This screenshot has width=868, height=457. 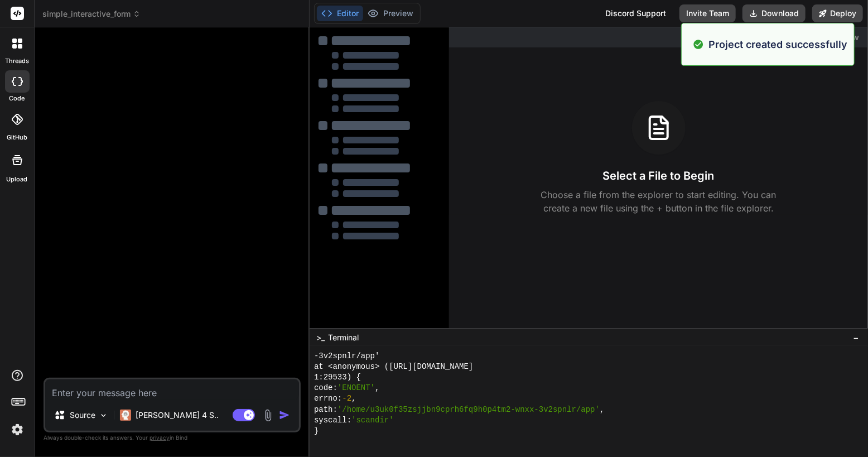 What do you see at coordinates (17, 61) in the screenshot?
I see `label: threads` at bounding box center [17, 61].